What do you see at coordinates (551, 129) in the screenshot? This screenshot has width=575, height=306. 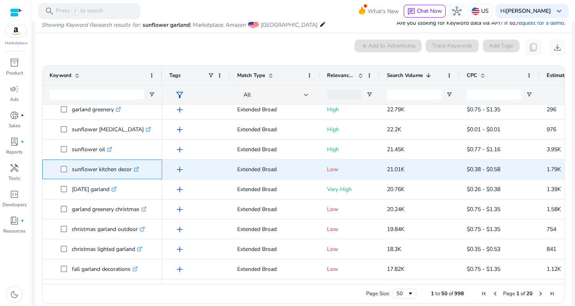 I see `span: 976` at bounding box center [551, 129].